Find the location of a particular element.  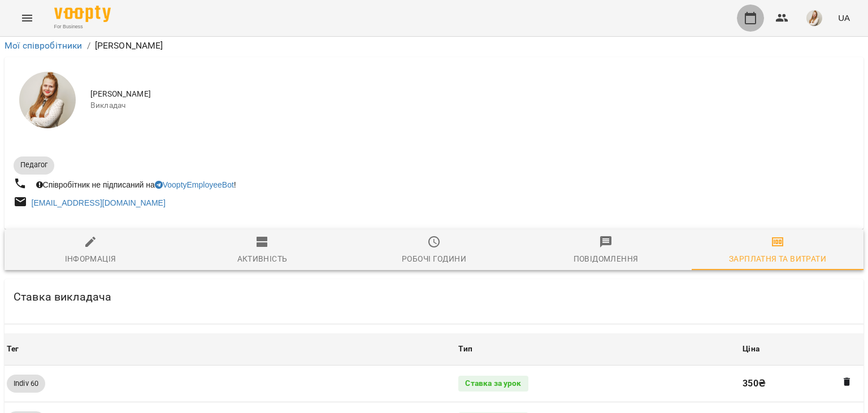

span: Викладач is located at coordinates (472, 106).